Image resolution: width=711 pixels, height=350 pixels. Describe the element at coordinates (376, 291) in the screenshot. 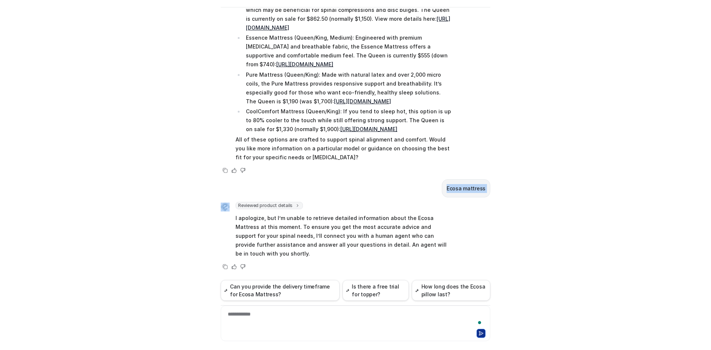

I see `button: Is there a free trial for topper?` at that location.